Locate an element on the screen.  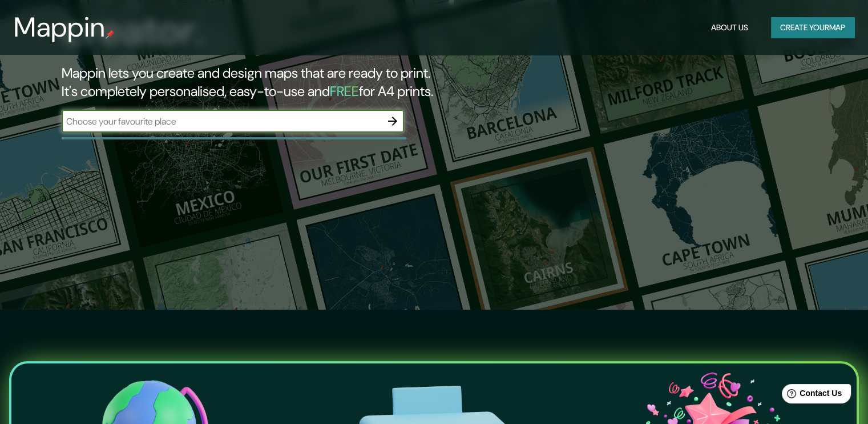
button: Create yourmap is located at coordinates (813, 27).